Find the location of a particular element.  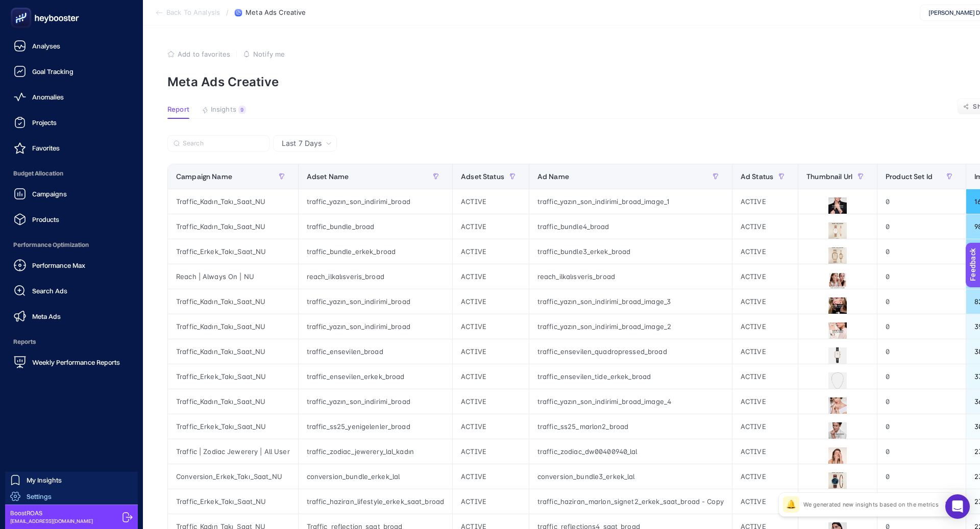

button: Notify me is located at coordinates (264, 54).